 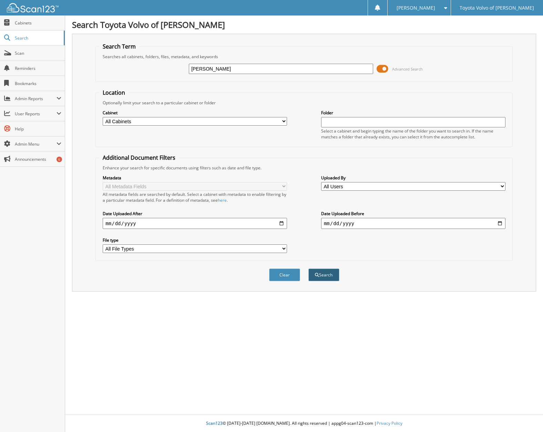 I want to click on span: Reminders, so click(x=38, y=68).